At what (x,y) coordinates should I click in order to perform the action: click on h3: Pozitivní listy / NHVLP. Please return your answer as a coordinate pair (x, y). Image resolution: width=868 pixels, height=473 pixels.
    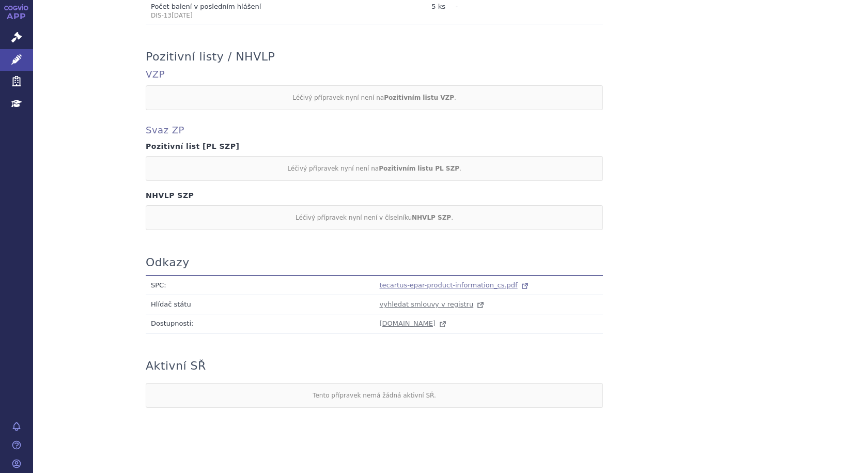
    Looking at the image, I should click on (210, 57).